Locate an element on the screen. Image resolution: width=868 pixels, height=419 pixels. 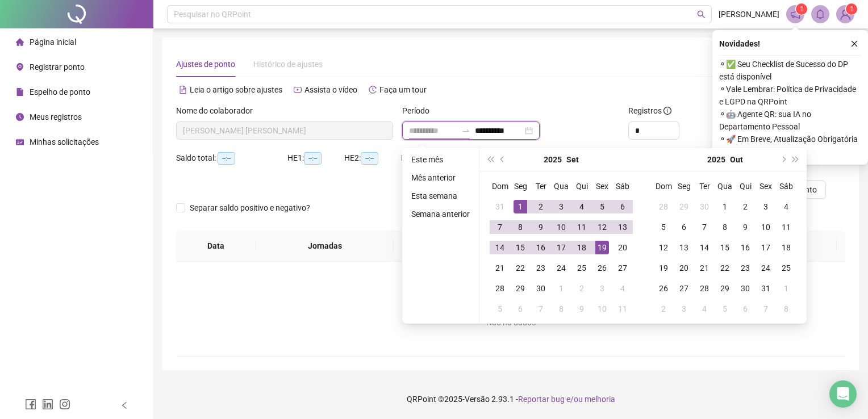
div: 3 is located at coordinates (684, 309).